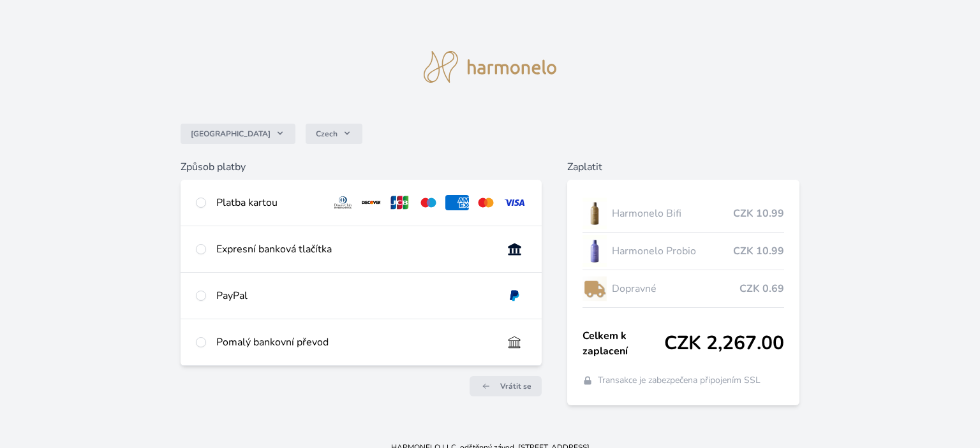 The image size is (980, 448). I want to click on img: bankTransfer_IBAN.svg, so click(514, 342).